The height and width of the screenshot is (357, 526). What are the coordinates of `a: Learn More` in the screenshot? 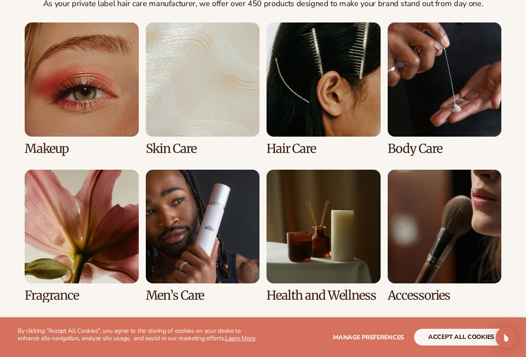 It's located at (240, 338).